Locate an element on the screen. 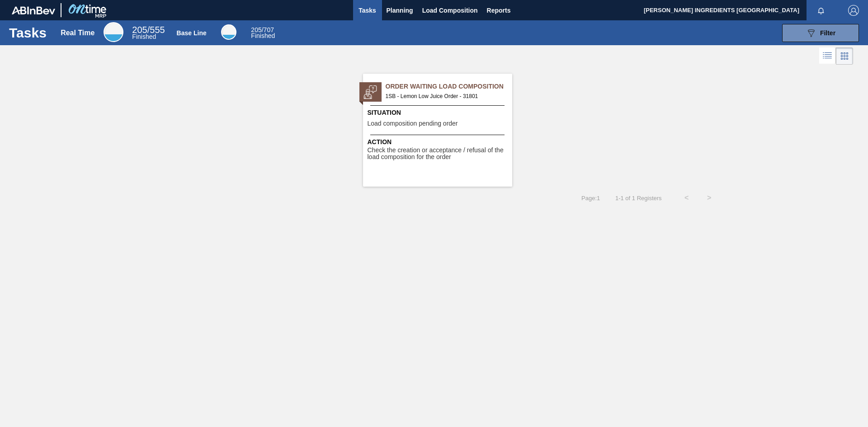  span: / 555 is located at coordinates (148, 30).